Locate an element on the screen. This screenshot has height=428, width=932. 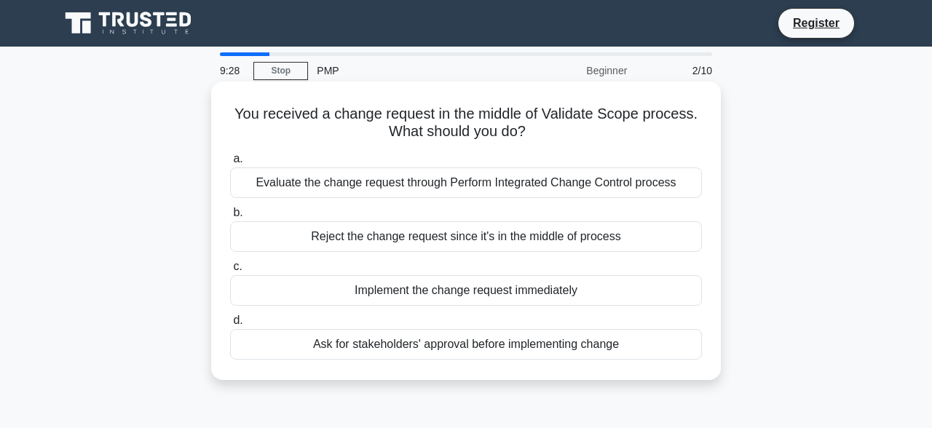
div: PMP is located at coordinates (408, 71).